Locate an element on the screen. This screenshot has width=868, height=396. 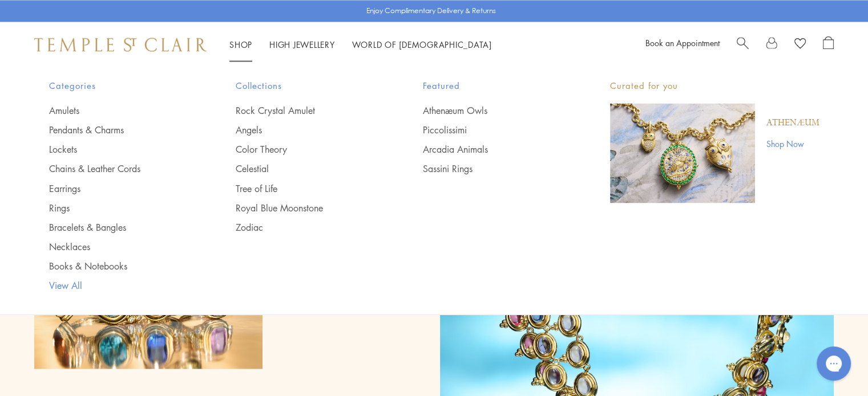
a: Color Theory is located at coordinates (307, 149).